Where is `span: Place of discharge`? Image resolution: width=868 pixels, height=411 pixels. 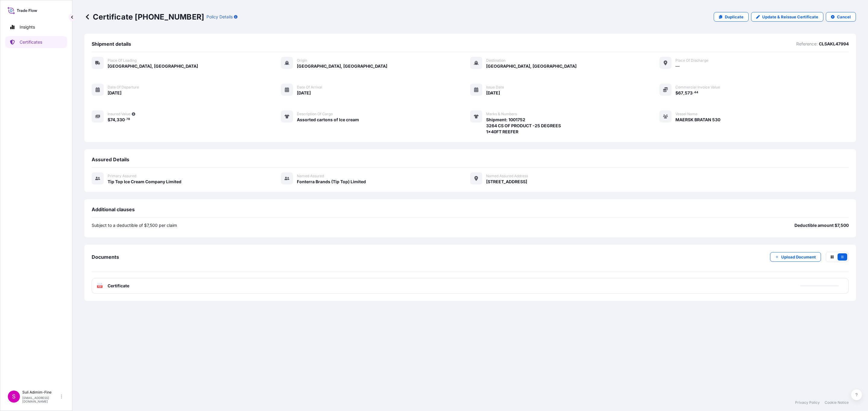
span: Place of discharge is located at coordinates (692, 61).